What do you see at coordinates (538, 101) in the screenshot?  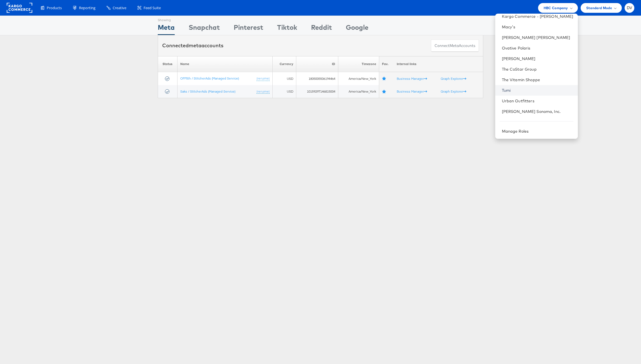 I see `a: Urban Outfitters` at bounding box center [538, 101].